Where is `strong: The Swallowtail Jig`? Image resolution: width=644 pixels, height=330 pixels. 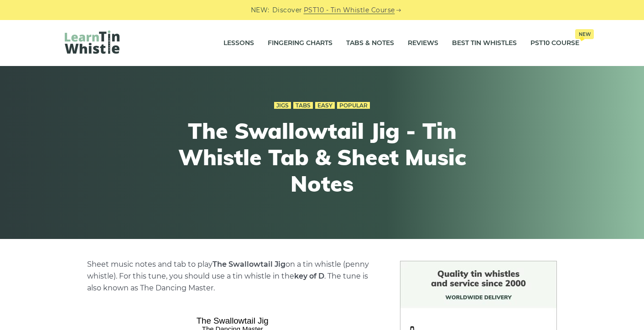
strong: The Swallowtail Jig is located at coordinates (248, 264).